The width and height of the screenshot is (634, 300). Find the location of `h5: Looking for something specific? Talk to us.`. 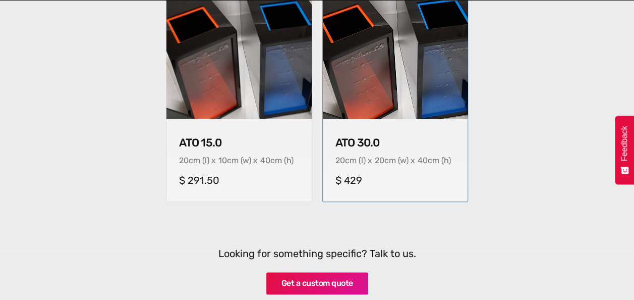

h5: Looking for something specific? Talk to us. is located at coordinates (317, 253).